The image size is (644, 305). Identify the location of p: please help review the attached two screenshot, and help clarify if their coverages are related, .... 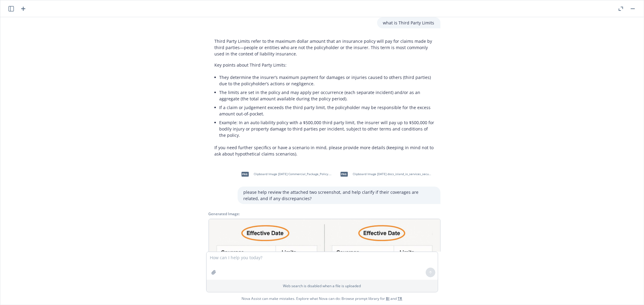
(339, 195).